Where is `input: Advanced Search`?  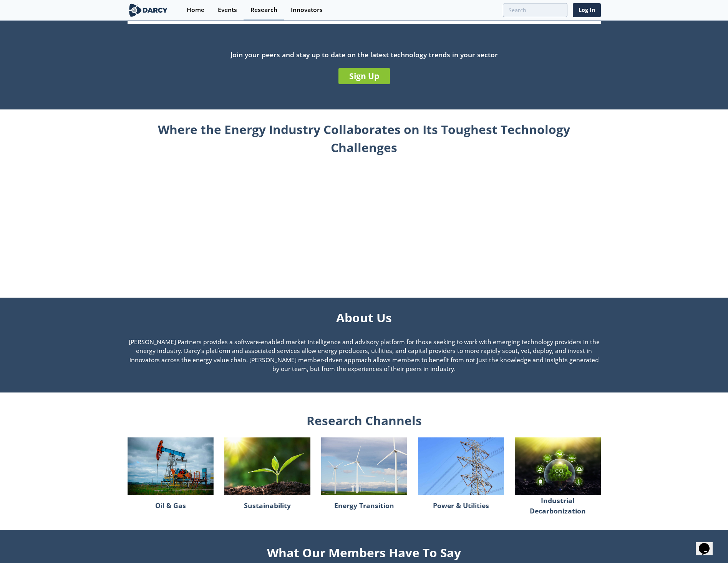
input: Advanced Search is located at coordinates (535, 10).